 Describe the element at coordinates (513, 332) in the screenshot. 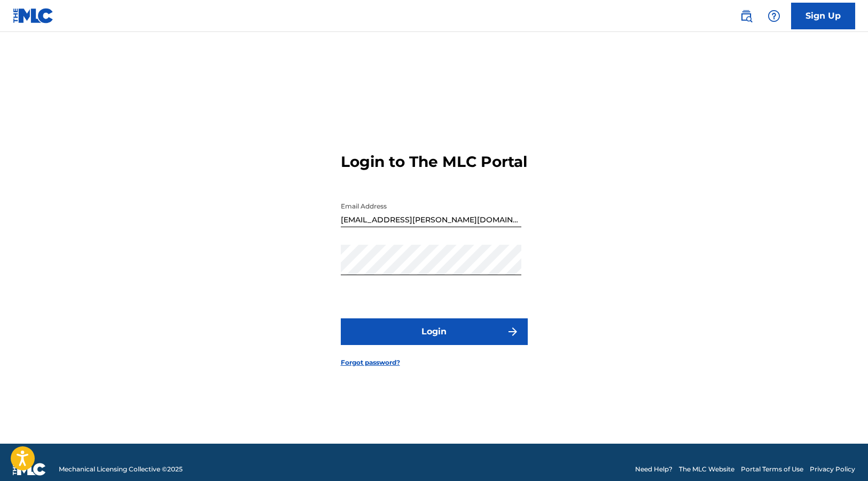

I see `img: f7272a7cc735f4ea7f67.svg` at that location.